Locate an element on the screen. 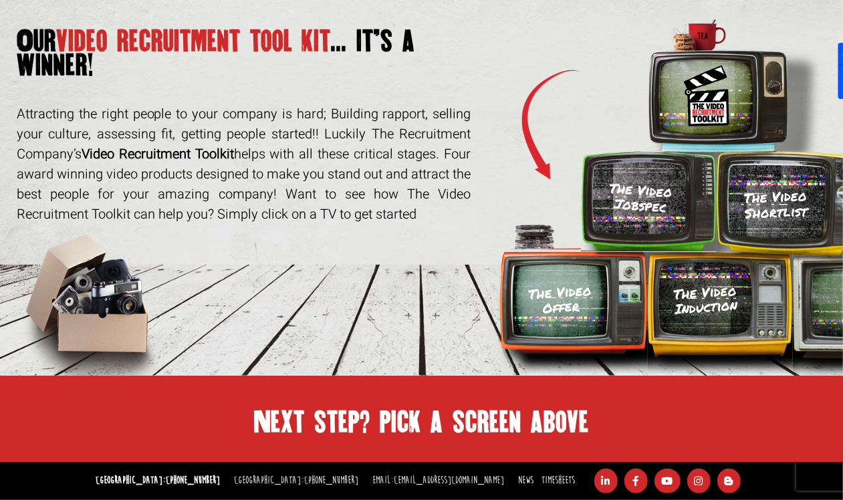 Image resolution: width=843 pixels, height=500 pixels. h3: The Video Induction is located at coordinates (705, 299).